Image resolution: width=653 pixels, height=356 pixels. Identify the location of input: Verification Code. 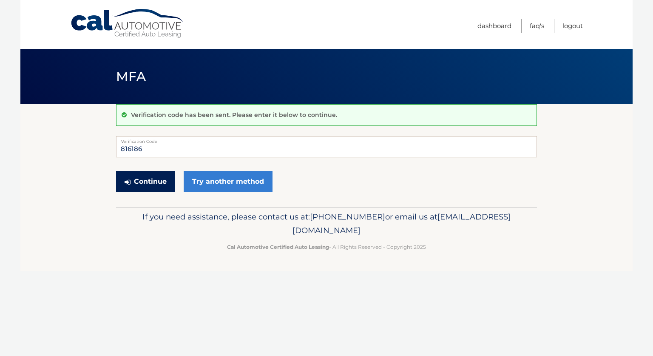
(327, 147).